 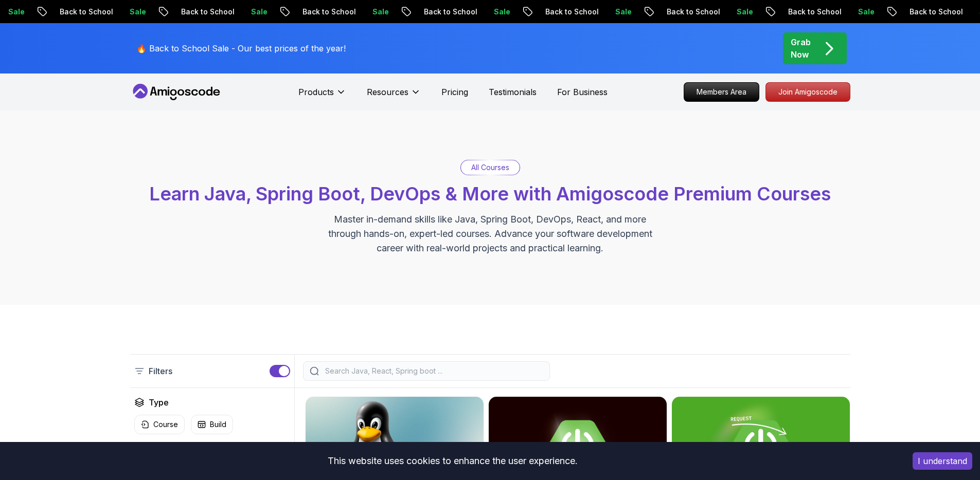 I want to click on p: Grab Now, so click(x=800, y=48).